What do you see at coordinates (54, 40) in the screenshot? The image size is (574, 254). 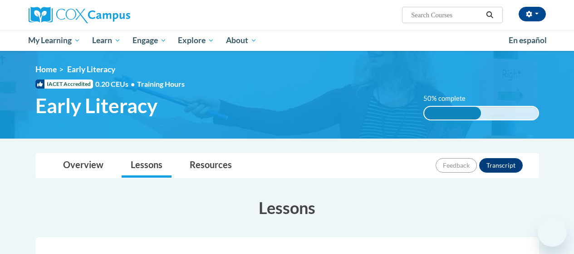 I see `span: My Learning` at bounding box center [54, 40].